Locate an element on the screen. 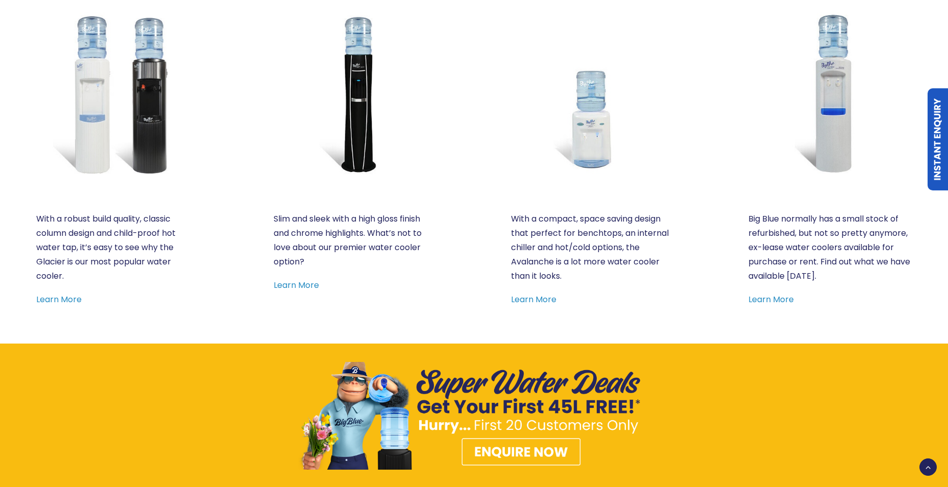  a: Refurbished is located at coordinates (830, 93).